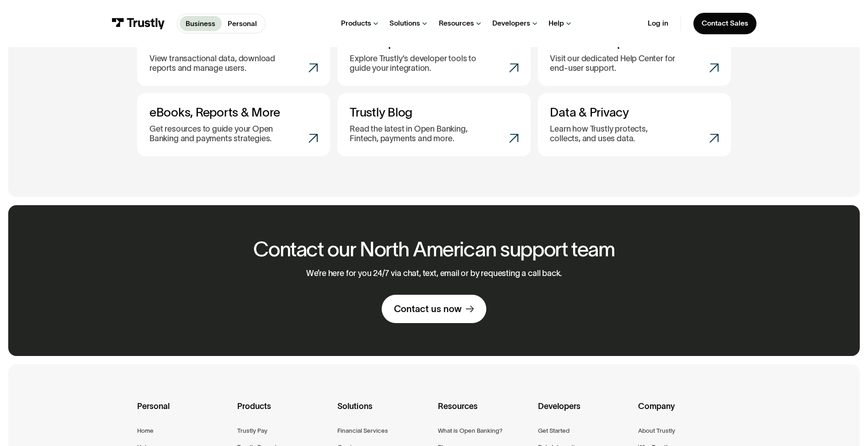 The image size is (868, 446). Describe the element at coordinates (656, 430) in the screenshot. I see `a: About Trustly` at that location.